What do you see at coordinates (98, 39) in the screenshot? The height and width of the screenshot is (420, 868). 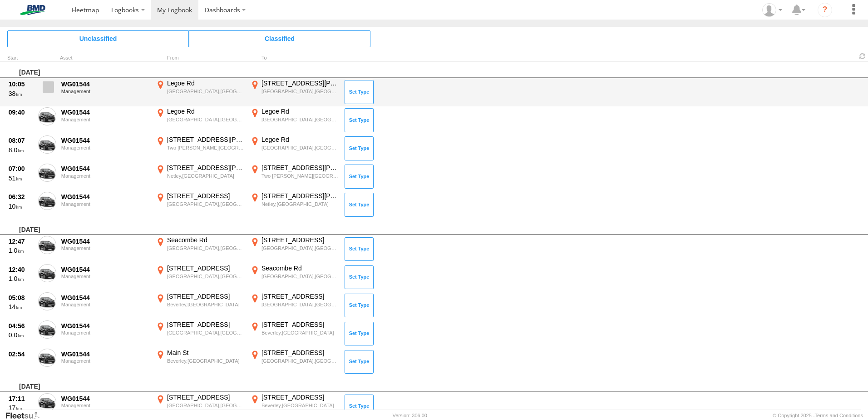 I see `span: Click to view Unclassified Trips` at bounding box center [98, 39].